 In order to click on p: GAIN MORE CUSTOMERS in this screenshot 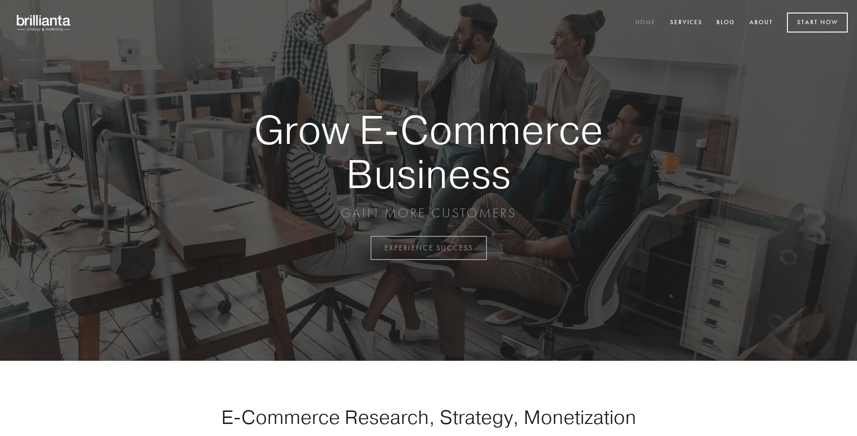, I will do `click(429, 213)`.